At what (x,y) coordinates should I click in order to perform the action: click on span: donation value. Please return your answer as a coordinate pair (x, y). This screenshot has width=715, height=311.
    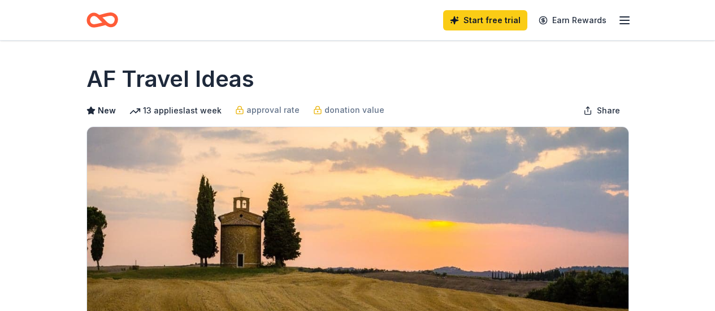
    Looking at the image, I should click on (354, 110).